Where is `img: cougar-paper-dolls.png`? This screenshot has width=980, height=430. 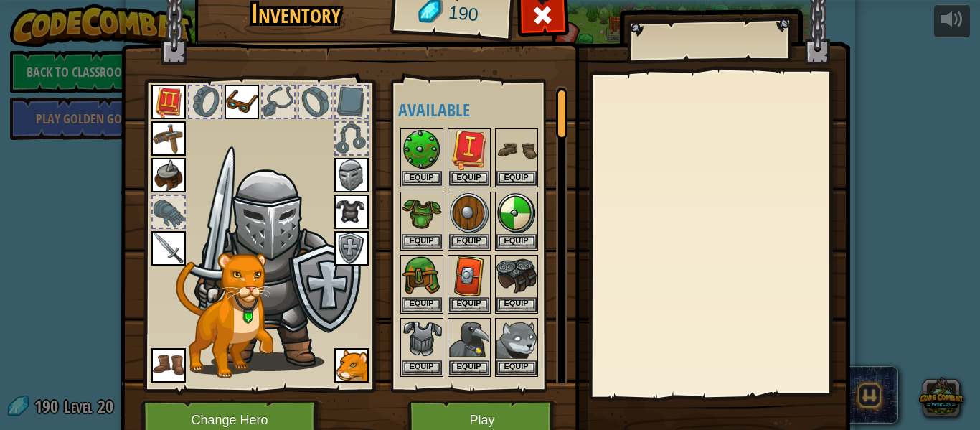
img: cougar-paper-dolls.png is located at coordinates (224, 315).